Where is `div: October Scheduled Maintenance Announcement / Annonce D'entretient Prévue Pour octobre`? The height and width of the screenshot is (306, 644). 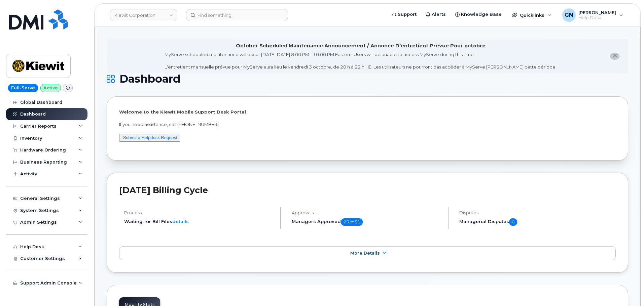
div: October Scheduled Maintenance Announcement / Annonce D'entretient Prévue Pour octobre is located at coordinates (360, 46).